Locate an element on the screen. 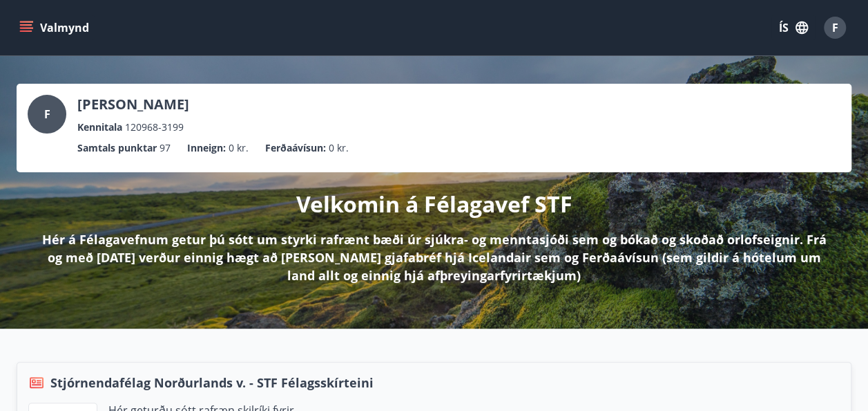 Image resolution: width=868 pixels, height=411 pixels. p: Inneign : is located at coordinates (207, 148).